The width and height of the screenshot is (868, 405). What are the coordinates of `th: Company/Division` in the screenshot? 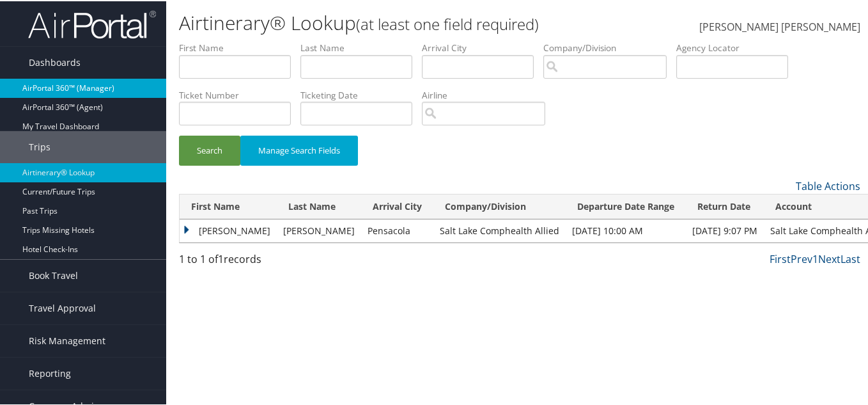 It's located at (500, 206).